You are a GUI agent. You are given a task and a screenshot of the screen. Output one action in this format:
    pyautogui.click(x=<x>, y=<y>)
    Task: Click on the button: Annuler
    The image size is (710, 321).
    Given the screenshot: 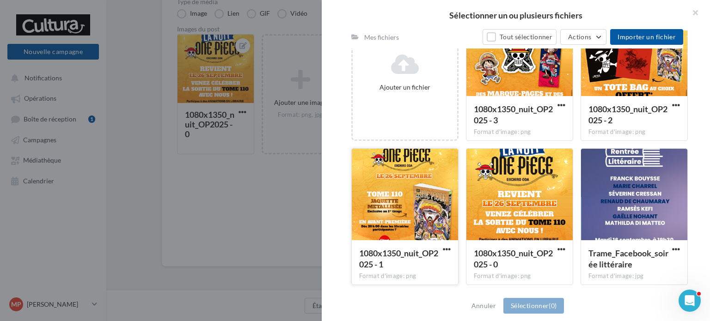 What is the action you would take?
    pyautogui.click(x=484, y=306)
    